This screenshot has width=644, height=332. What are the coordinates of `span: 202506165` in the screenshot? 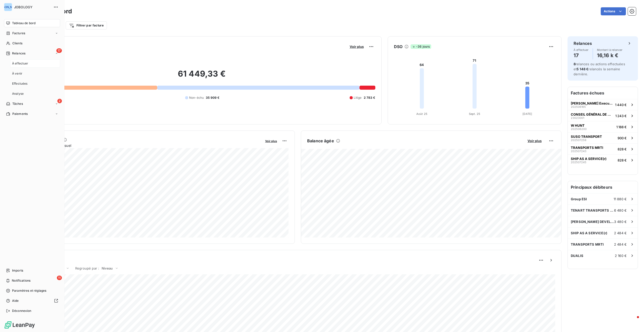 It's located at (579, 107).